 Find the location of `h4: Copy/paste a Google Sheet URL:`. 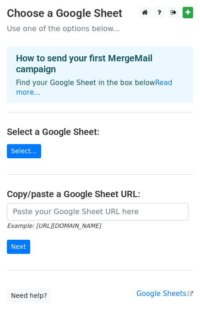

h4: Copy/paste a Google Sheet URL: is located at coordinates (100, 194).